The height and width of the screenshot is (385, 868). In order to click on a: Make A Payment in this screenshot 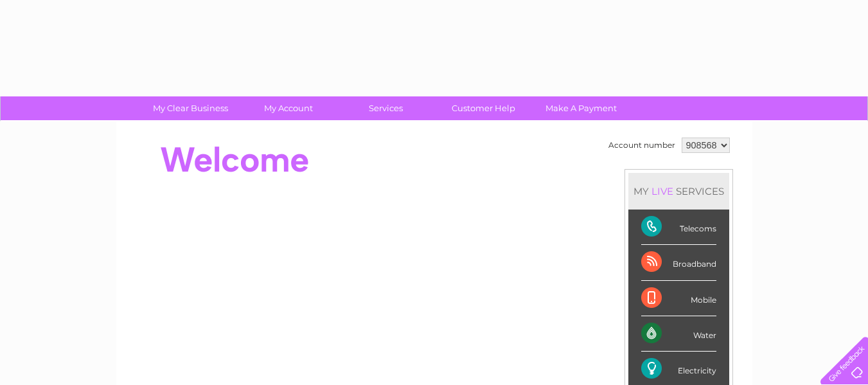, I will do `click(581, 108)`.